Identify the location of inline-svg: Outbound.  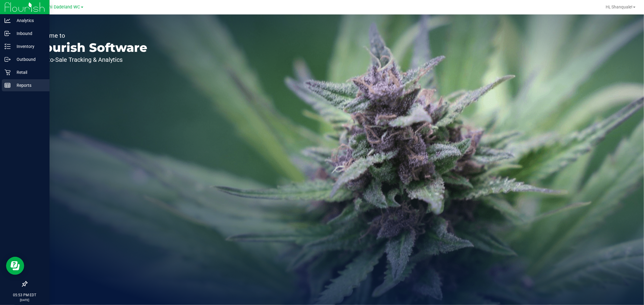
(7, 60).